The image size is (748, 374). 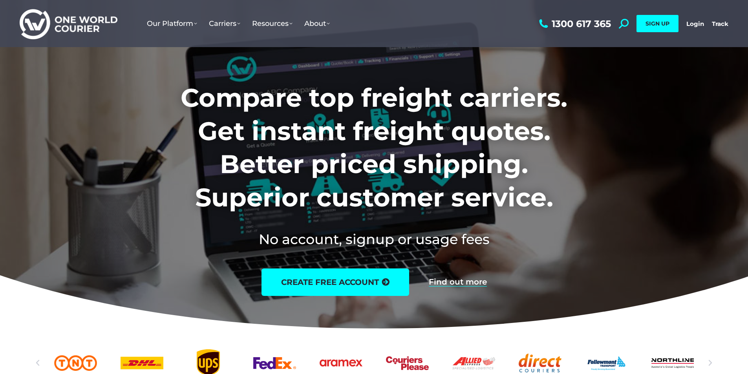 What do you see at coordinates (272, 24) in the screenshot?
I see `a: Resources` at bounding box center [272, 24].